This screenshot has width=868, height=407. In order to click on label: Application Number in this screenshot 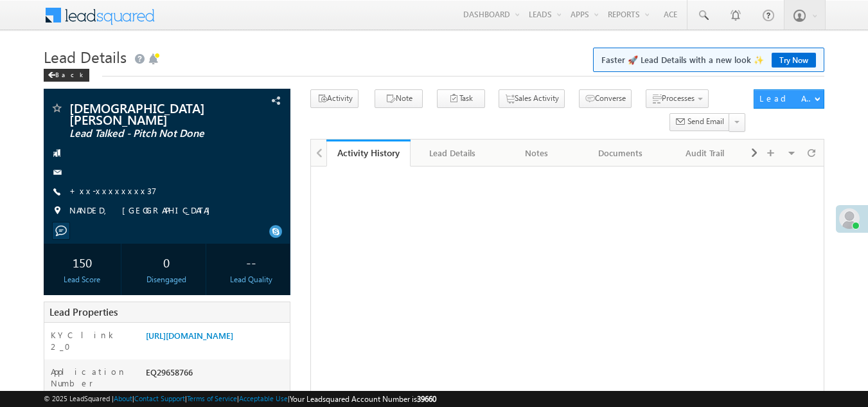, I will do `click(92, 378)`.